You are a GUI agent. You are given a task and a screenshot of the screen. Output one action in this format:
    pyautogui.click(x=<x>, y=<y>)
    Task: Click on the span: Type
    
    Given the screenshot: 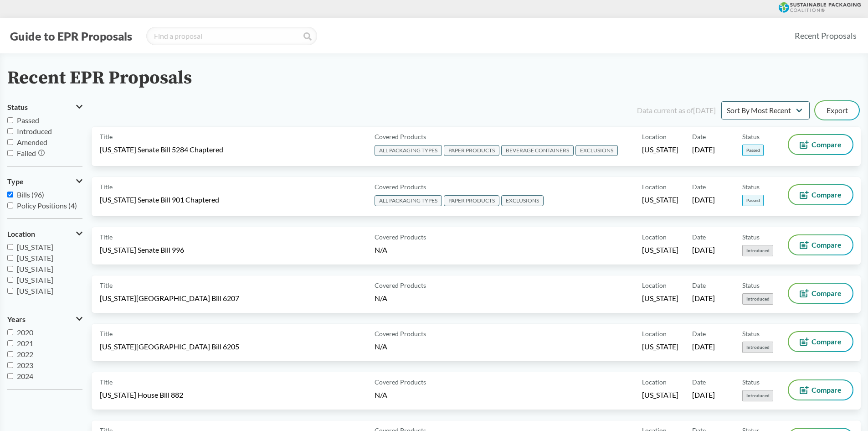 What is the action you would take?
    pyautogui.click(x=15, y=181)
    